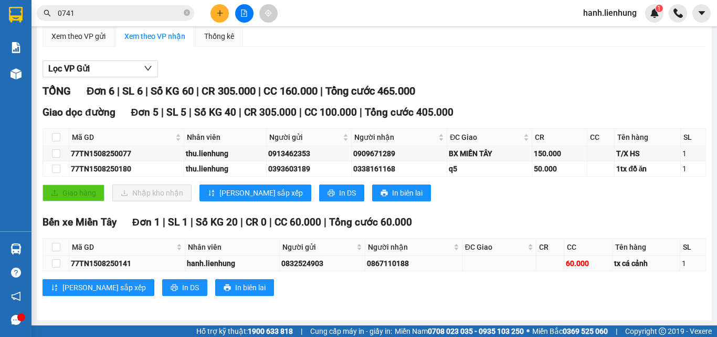  Describe the element at coordinates (322, 263) in the screenshot. I see `div: 0832524903` at that location.